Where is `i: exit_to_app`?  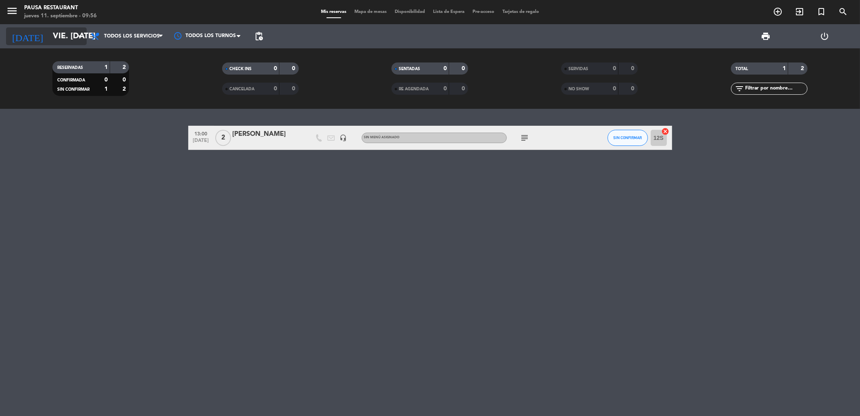
i: exit_to_app is located at coordinates (800, 12).